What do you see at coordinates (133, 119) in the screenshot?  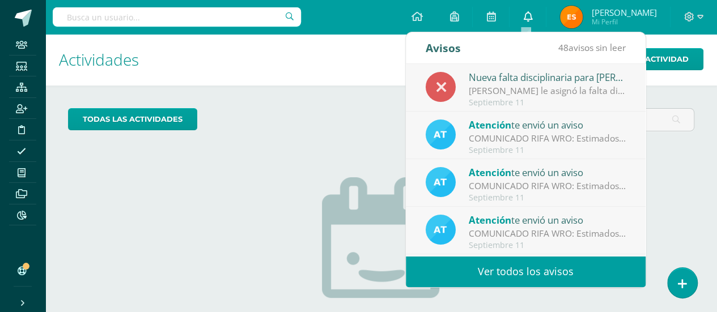 I see `a: todas las Actividades` at bounding box center [133, 119].